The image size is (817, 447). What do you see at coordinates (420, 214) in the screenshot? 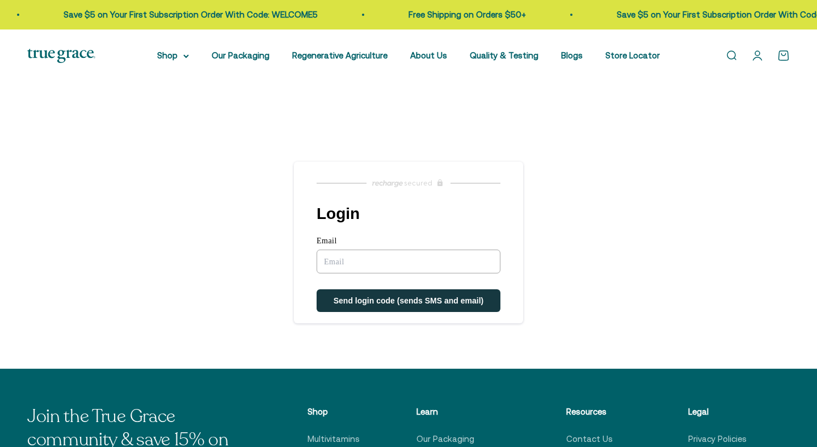
I see `h1: Login` at bounding box center [420, 214].